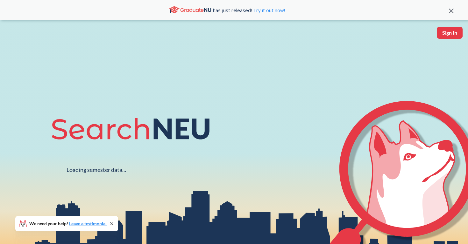  I want to click on div: Loading semester data..., so click(96, 170).